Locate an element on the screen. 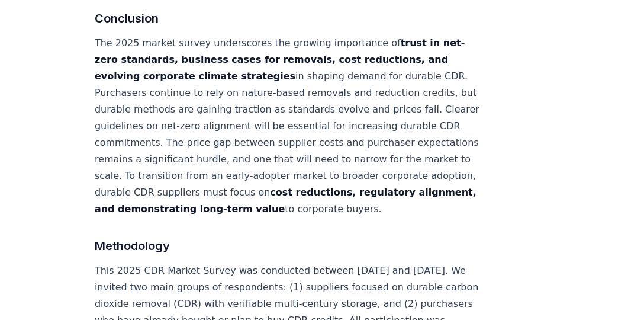 This screenshot has width=644, height=320. h3: Methodology is located at coordinates (291, 246).